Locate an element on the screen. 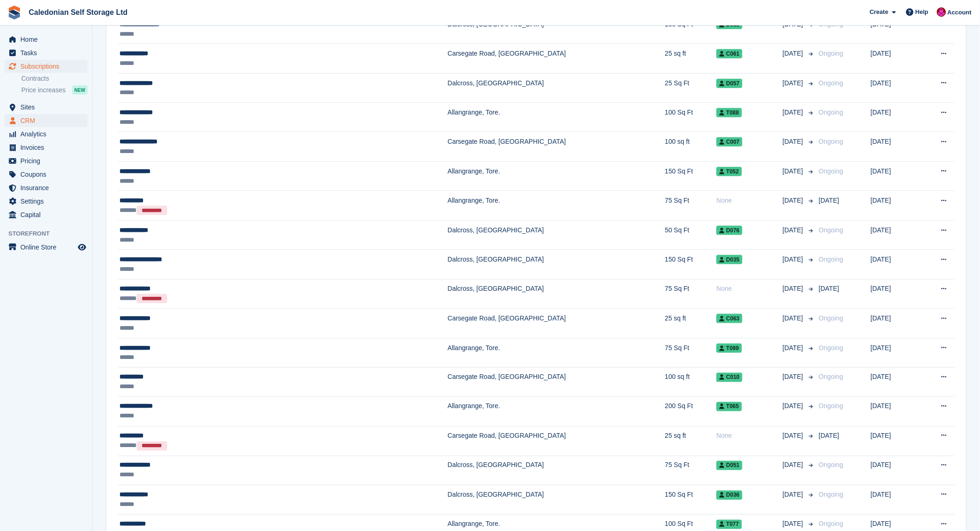  div: None is located at coordinates (750, 200).